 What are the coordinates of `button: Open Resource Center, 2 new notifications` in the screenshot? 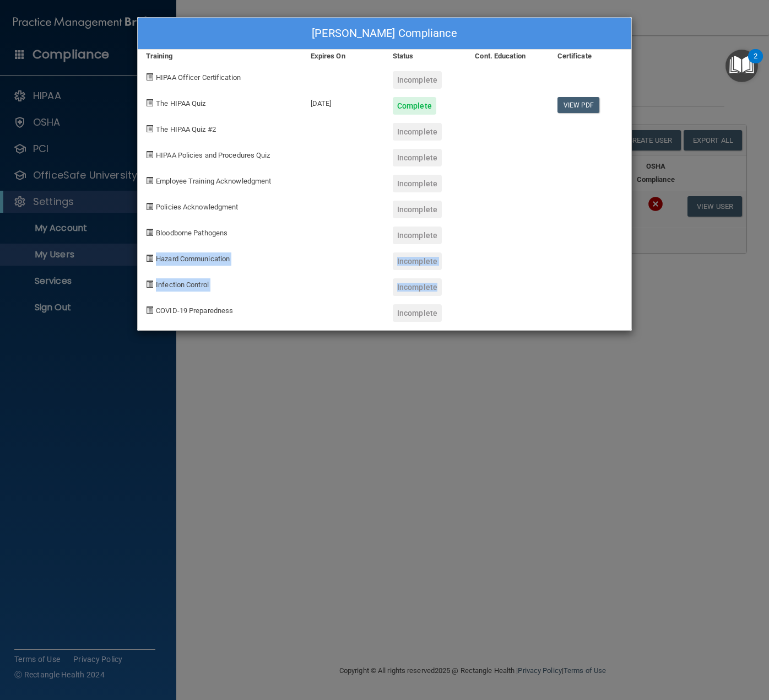 It's located at (742, 65).